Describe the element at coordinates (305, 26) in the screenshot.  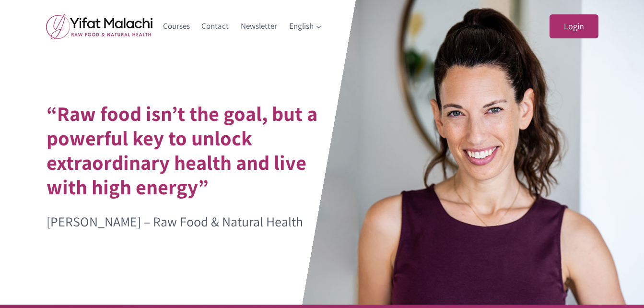
I see `span: English` at that location.